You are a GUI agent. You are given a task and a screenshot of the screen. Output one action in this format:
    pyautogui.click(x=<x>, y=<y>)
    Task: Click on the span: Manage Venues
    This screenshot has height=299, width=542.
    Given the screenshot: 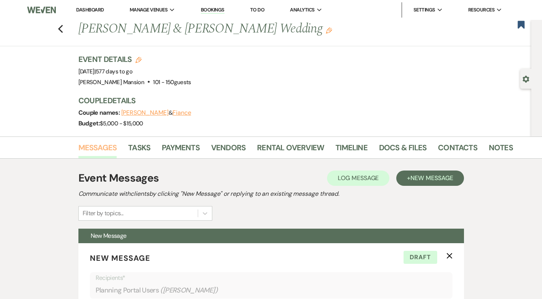 What is the action you would take?
    pyautogui.click(x=148, y=10)
    